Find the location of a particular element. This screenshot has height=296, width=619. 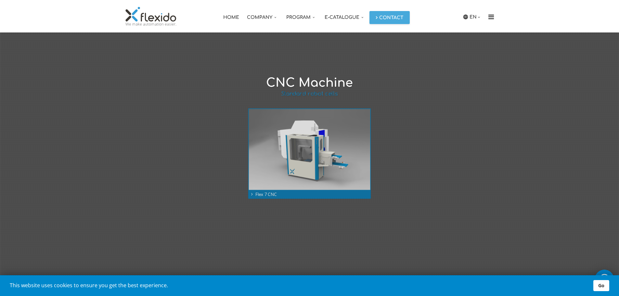

img: Flex 7 CNC is located at coordinates (310, 149).